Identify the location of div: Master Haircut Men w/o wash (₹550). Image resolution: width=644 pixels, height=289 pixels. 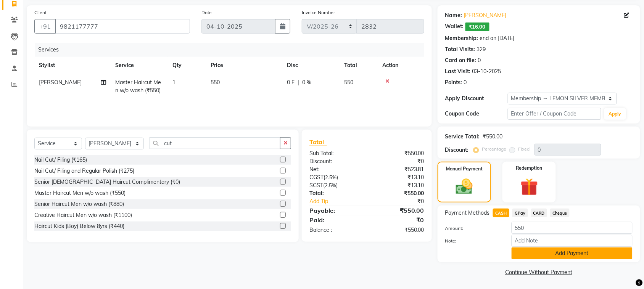
(80, 193).